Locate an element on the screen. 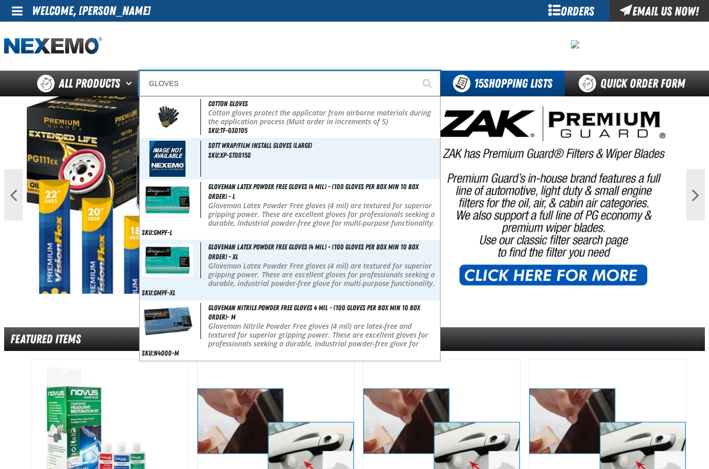  button: You have 15 Shopping Lists. Open to view details is located at coordinates (503, 84).